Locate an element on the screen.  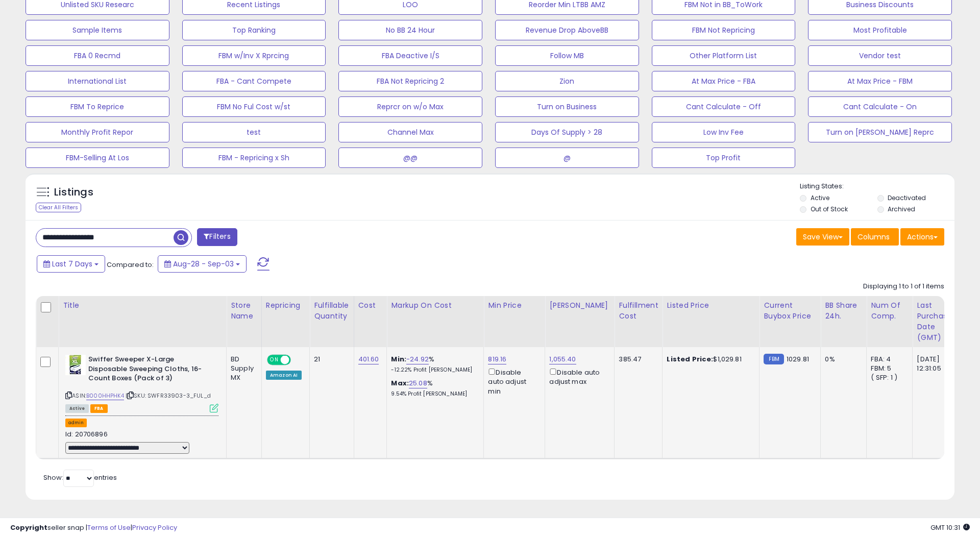
button: Cant Calculate - Off is located at coordinates (724, 107).